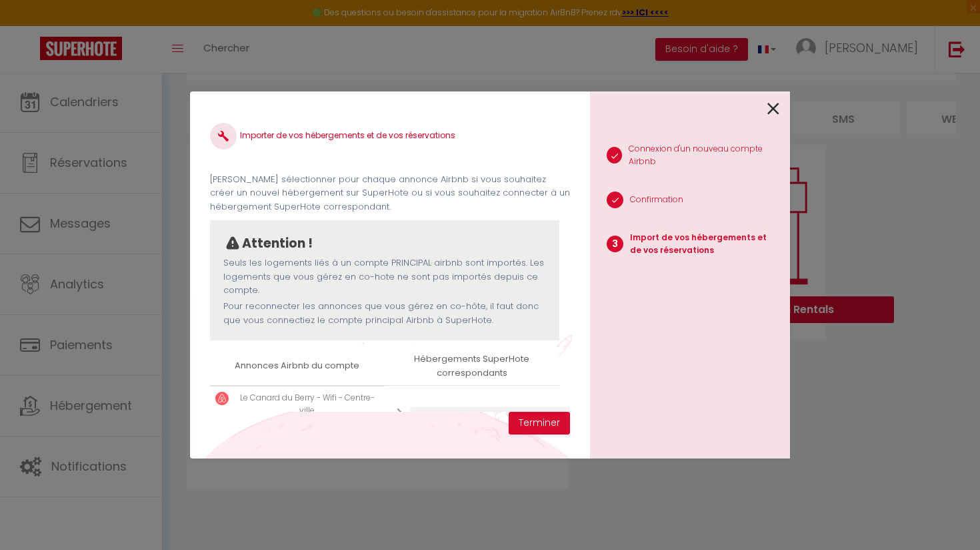 This screenshot has height=550, width=980. What do you see at coordinates (298, 366) in the screenshot?
I see `th: Annonces Airbnb du compte` at bounding box center [298, 366].